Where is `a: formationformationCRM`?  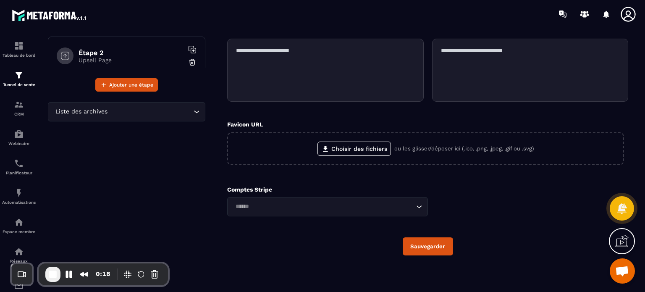 a: formationformationCRM is located at coordinates (19, 108).